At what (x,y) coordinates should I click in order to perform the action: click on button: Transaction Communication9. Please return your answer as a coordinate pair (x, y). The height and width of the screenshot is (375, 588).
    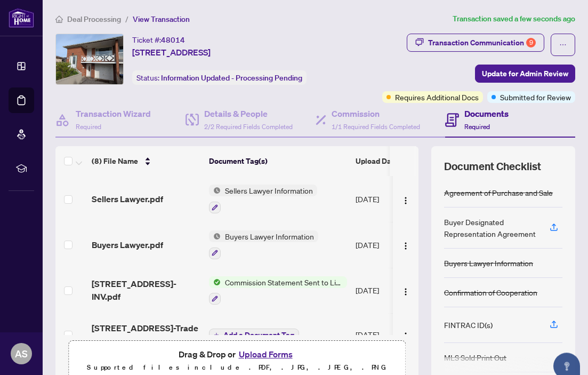
    Looking at the image, I should click on (476, 42).